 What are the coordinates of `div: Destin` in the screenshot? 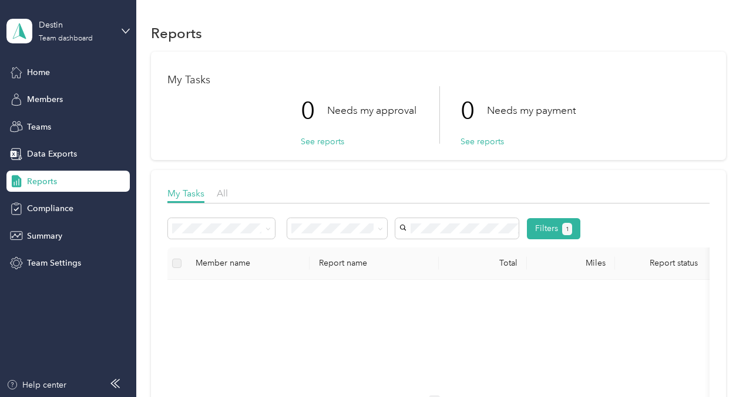 It's located at (75, 25).